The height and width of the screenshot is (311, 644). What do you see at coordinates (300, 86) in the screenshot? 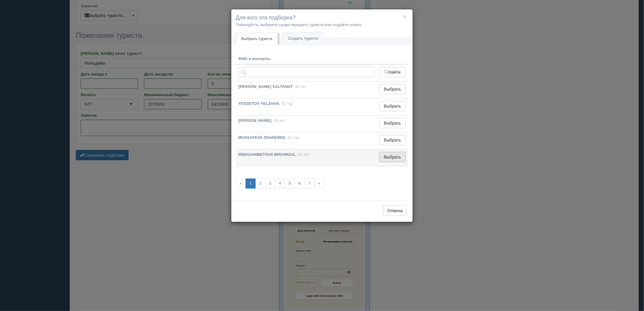
I see `span: , 46 лет` at bounding box center [300, 86].